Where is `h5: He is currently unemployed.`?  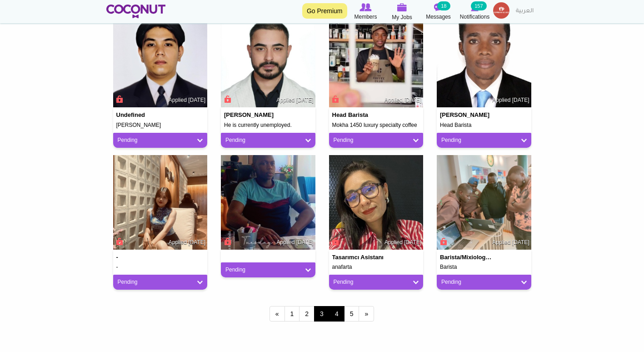 h5: He is currently unemployed. is located at coordinates (268, 125).